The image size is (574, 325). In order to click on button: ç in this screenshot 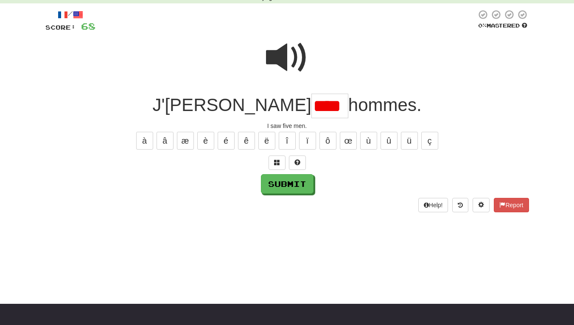, I will do `click(430, 141)`.